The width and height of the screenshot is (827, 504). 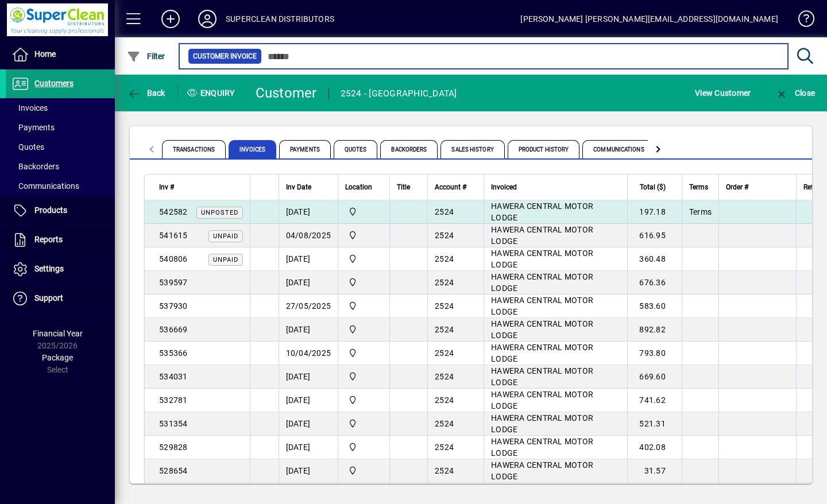 I want to click on td: 360.48, so click(x=654, y=258).